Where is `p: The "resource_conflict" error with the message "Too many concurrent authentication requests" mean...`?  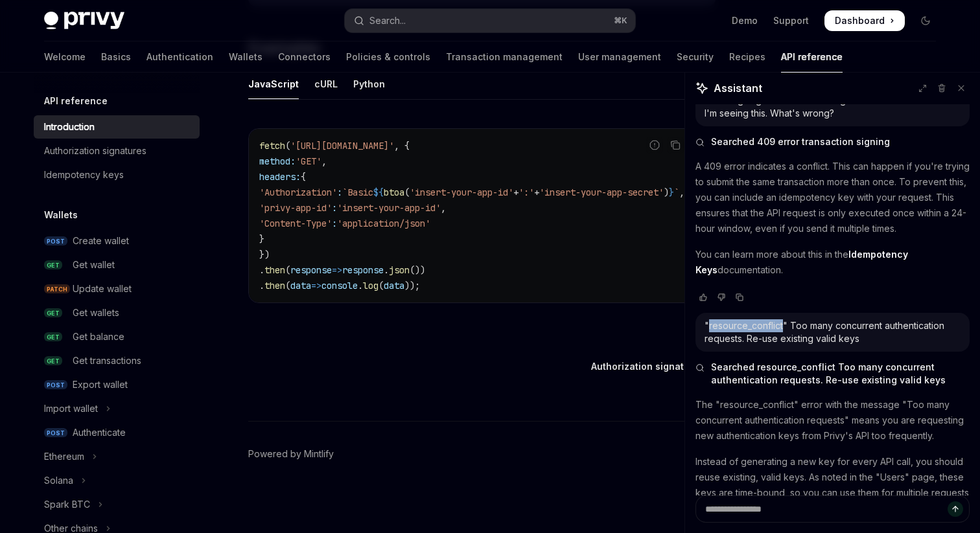
p: The "resource_conflict" error with the message "Too many concurrent authentication requests" mean... is located at coordinates (832, 421).